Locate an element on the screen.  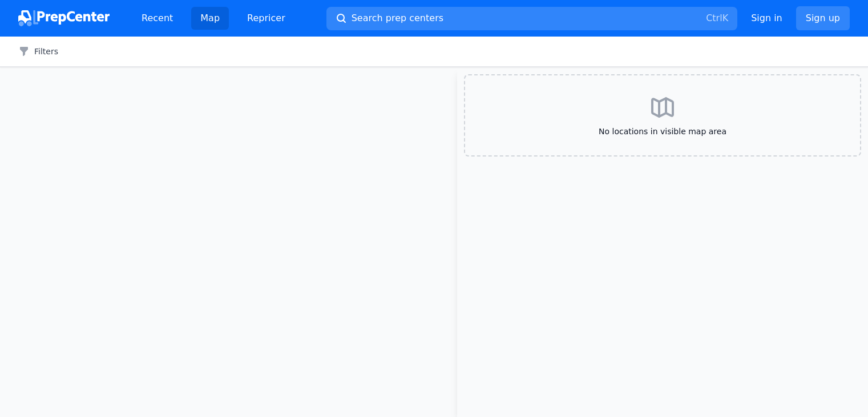
a: Sign in is located at coordinates (767, 19).